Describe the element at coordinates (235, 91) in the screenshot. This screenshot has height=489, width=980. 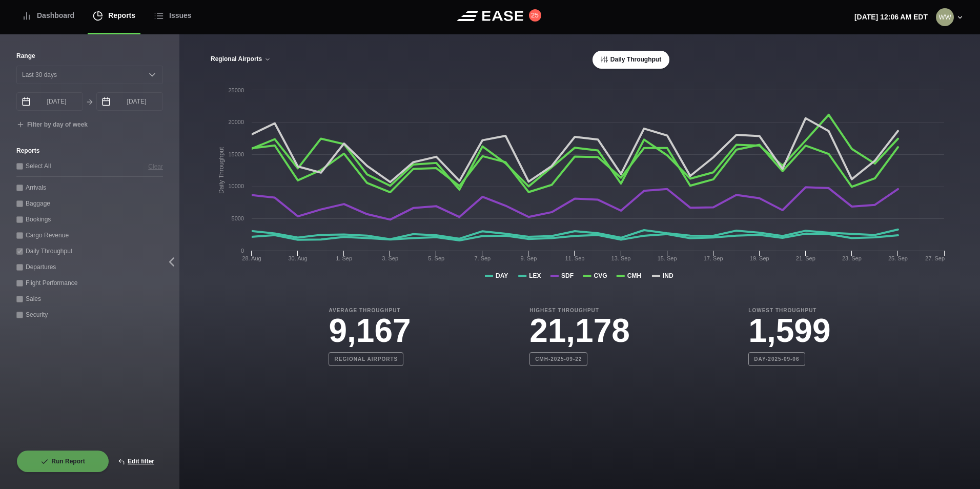
I see `text: 25000` at that location.